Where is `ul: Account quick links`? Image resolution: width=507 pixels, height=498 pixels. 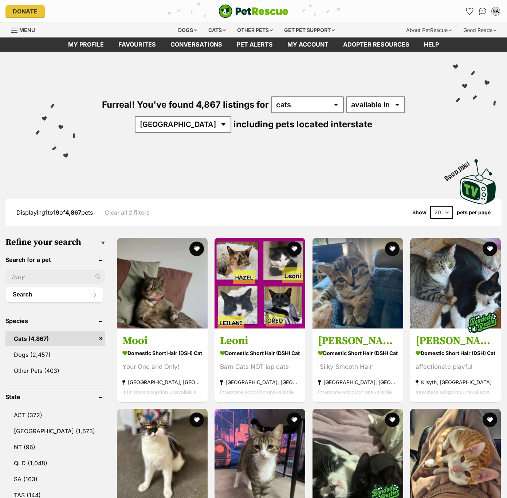 ul: Account quick links is located at coordinates (482, 11).